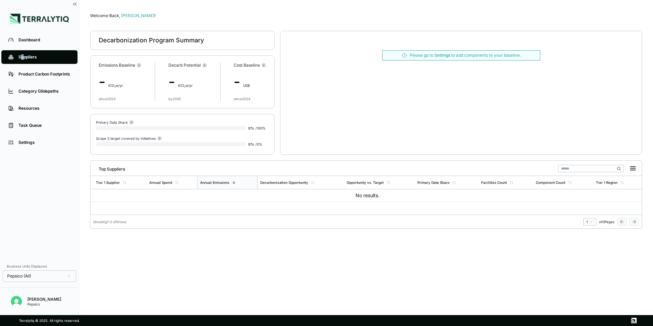  What do you see at coordinates (494, 182) in the screenshot?
I see `div: Facilities Count` at bounding box center [494, 182].